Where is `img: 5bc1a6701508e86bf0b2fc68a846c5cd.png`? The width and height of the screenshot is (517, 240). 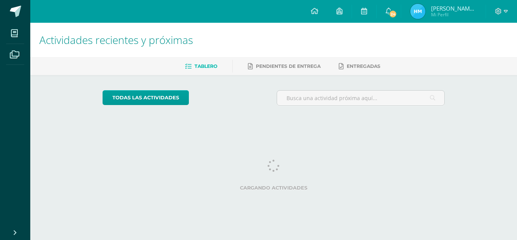 img: 5bc1a6701508e86bf0b2fc68a846c5cd.png is located at coordinates (418, 11).